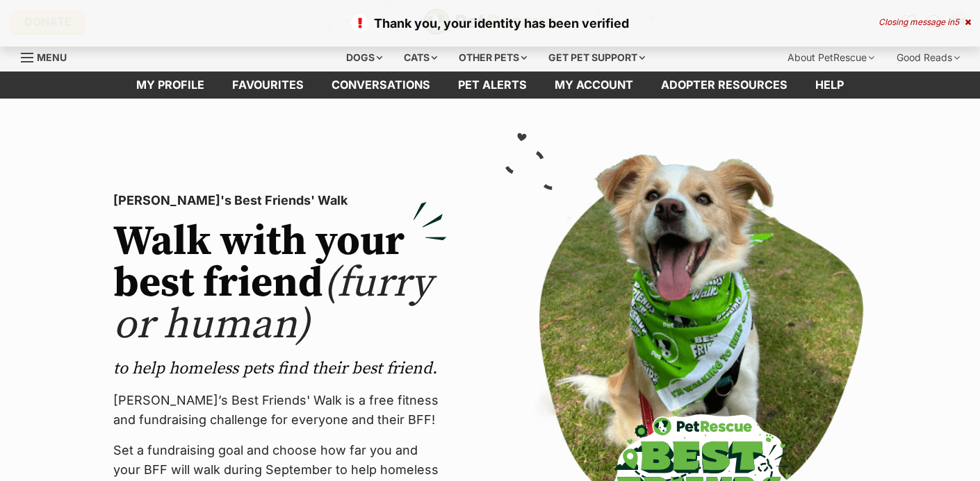 The width and height of the screenshot is (980, 481). Describe the element at coordinates (596, 57) in the screenshot. I see `div: Get pet support` at that location.